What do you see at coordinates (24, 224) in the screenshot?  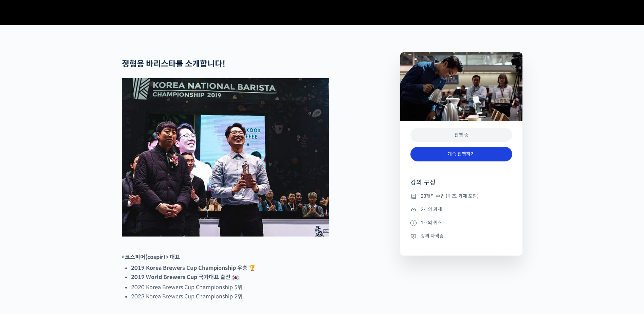 I see `a: 홈` at bounding box center [24, 224].